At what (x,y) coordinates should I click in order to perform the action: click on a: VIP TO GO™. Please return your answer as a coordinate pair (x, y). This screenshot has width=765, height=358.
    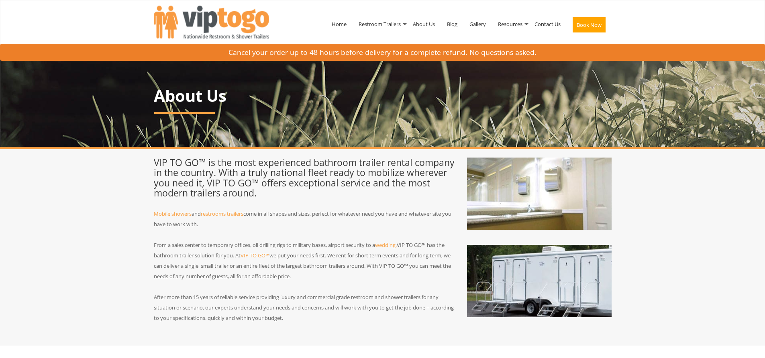
    Looking at the image, I should click on (255, 256).